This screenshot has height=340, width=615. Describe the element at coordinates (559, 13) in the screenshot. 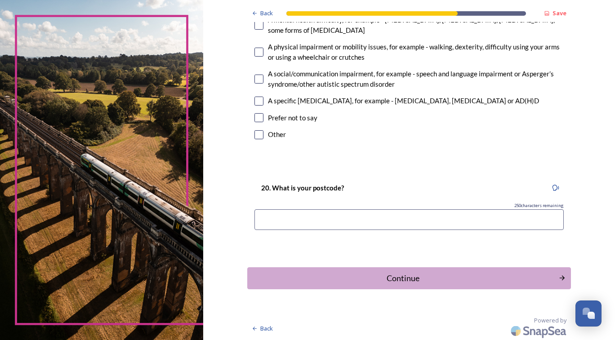

I see `strong: Save` at that location.